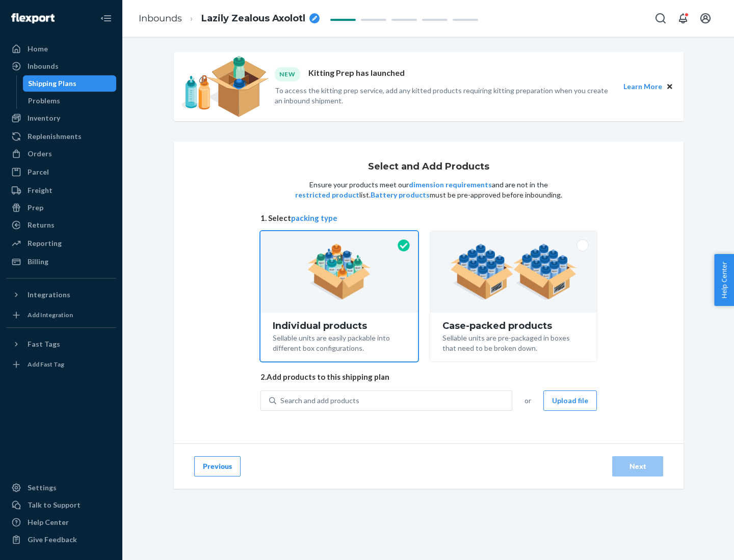 The height and width of the screenshot is (560, 734). Describe the element at coordinates (253, 19) in the screenshot. I see `span: Lazily Zealous Axolotl` at that location.